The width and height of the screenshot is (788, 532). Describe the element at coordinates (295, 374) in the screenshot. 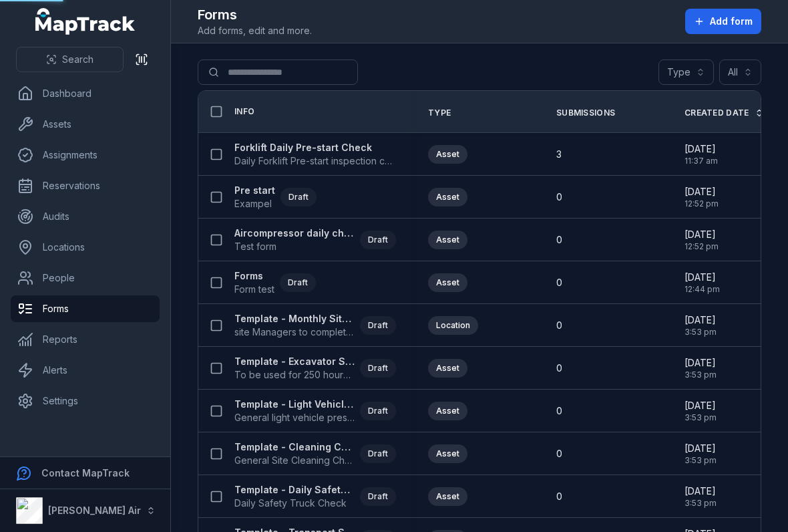

I see `span: To be used for 250 hours, 500 hours and 750 hours service only. (1,000 hours to be completed by d...` at that location.